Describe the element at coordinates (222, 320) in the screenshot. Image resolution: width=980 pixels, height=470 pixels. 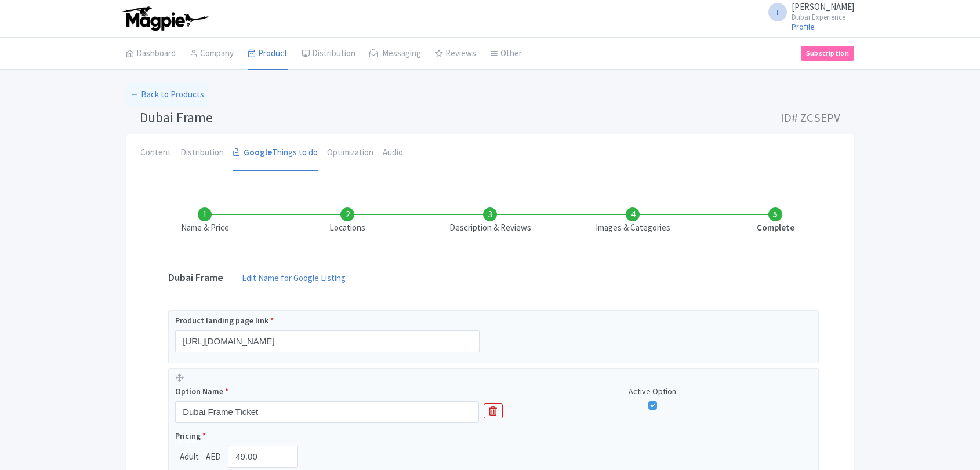
I see `span: Product landing page link` at that location.